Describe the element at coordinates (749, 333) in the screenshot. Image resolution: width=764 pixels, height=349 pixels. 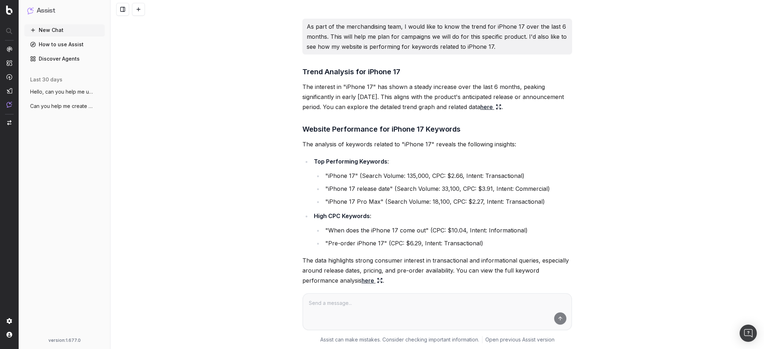
I see `div: Open Intercom Messenger` at that location.